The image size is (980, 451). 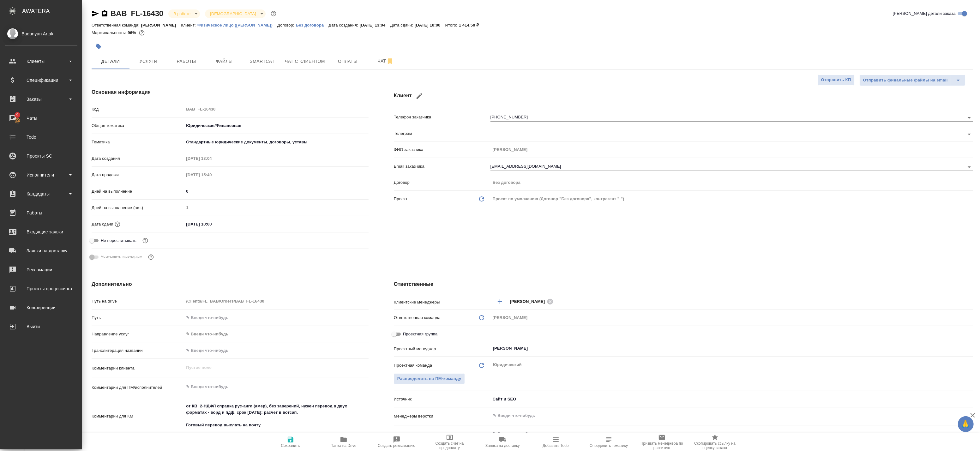 What do you see at coordinates (41, 62) in the screenshot?
I see `div: Клиенты` at bounding box center [41, 62].